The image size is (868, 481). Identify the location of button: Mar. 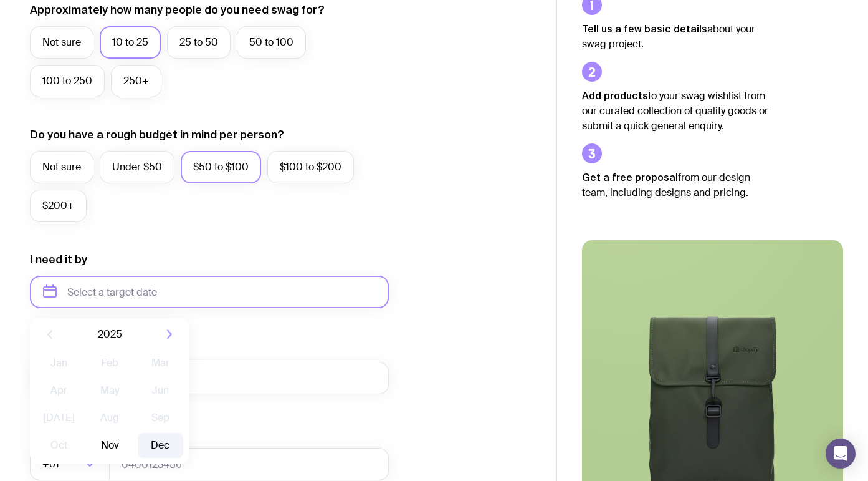
(160, 363).